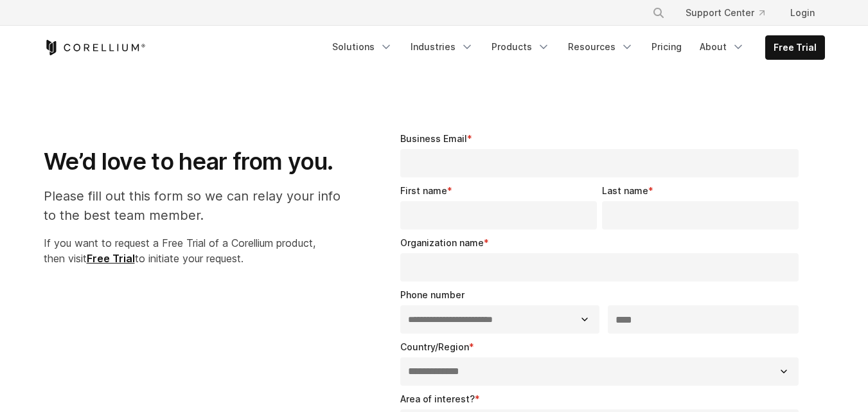 The height and width of the screenshot is (412, 868). I want to click on span: Business Email, so click(434, 138).